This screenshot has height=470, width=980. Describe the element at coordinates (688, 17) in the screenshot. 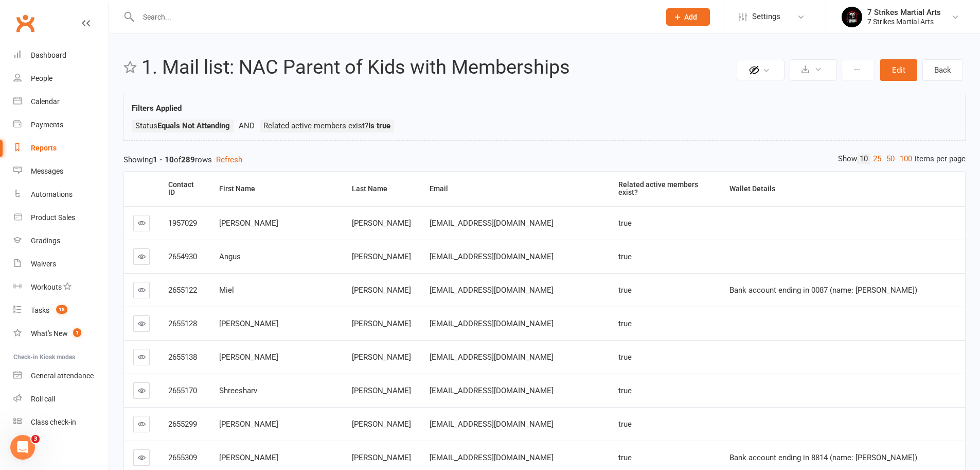

I see `button: Add` at that location.